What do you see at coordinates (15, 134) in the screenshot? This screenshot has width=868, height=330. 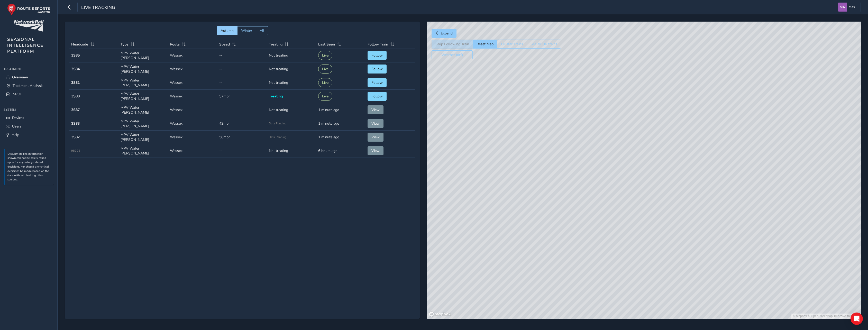 I see `span: Help` at bounding box center [15, 134].